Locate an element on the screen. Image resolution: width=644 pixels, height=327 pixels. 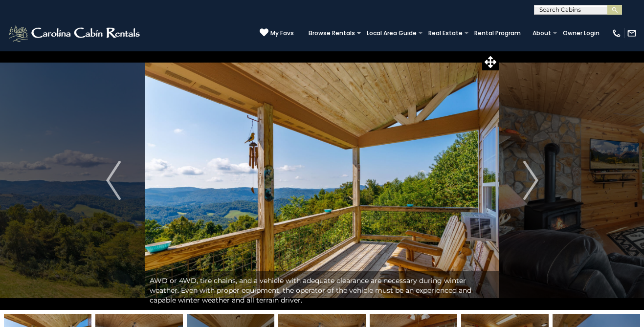
a: Owner Login is located at coordinates (581, 33).